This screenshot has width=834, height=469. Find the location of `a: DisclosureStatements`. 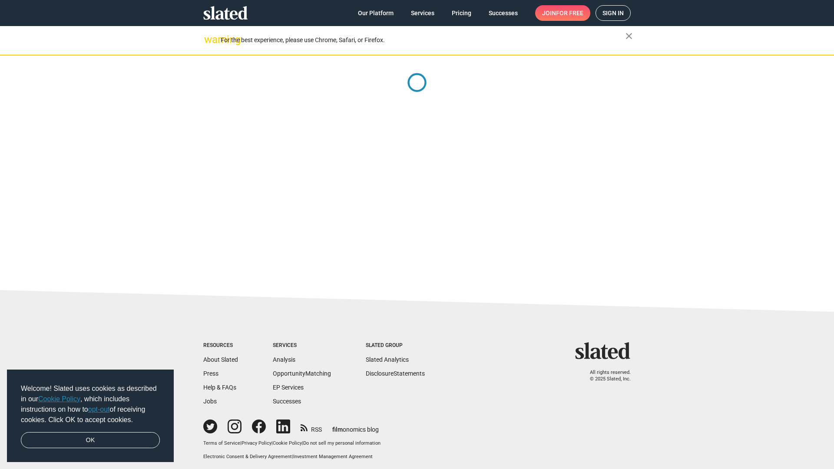

a: DisclosureStatements is located at coordinates (395, 374).